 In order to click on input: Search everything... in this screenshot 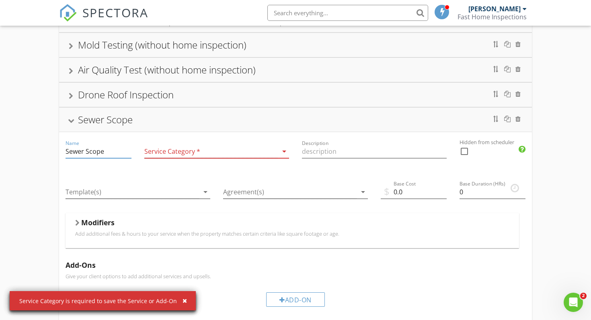, I will do `click(348, 13)`.